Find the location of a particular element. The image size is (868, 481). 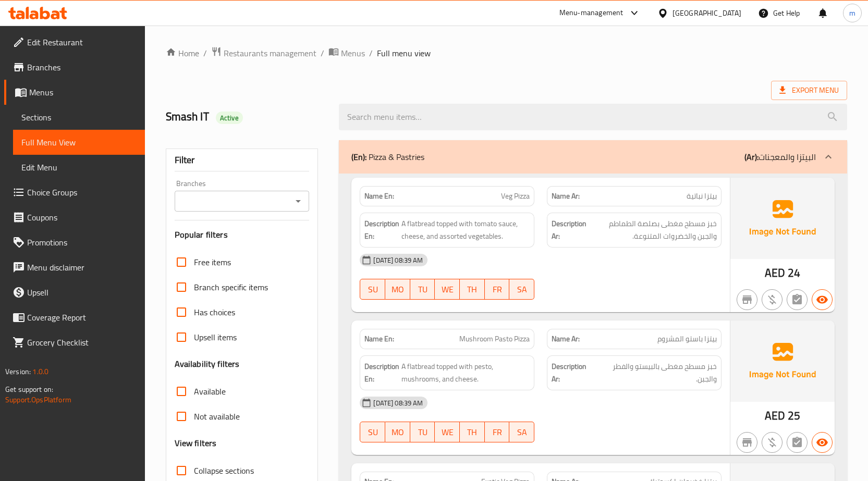

div: Menu-management is located at coordinates (591, 13).